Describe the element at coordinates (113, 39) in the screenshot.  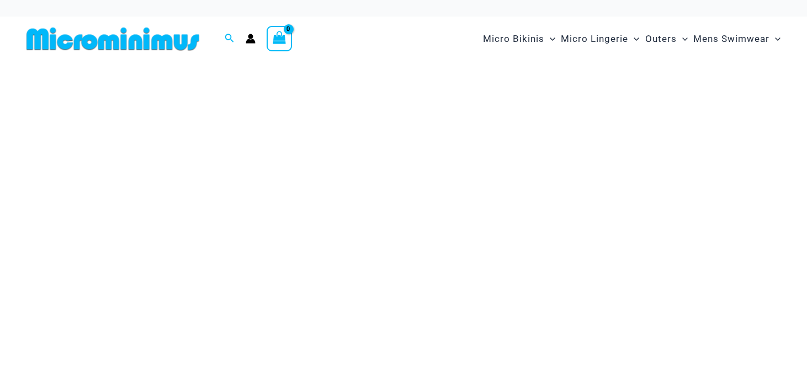
I see `img: MM SHOP LOGO FLAT` at that location.